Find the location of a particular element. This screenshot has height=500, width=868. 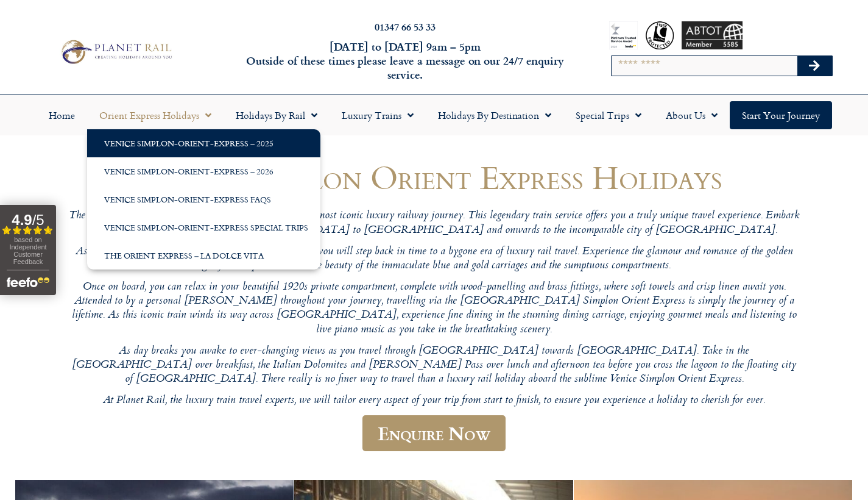

a: Holidays by Rail is located at coordinates (276, 115).